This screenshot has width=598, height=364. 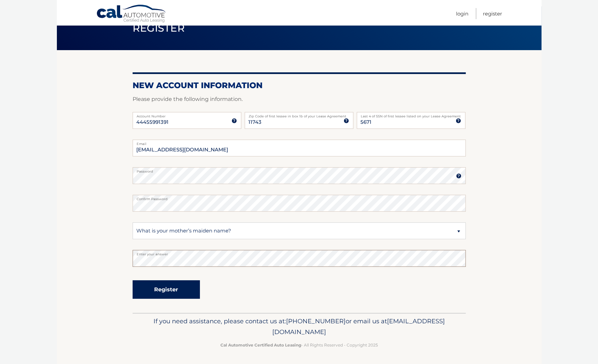 What do you see at coordinates (159, 28) in the screenshot?
I see `span: Register` at bounding box center [159, 28].